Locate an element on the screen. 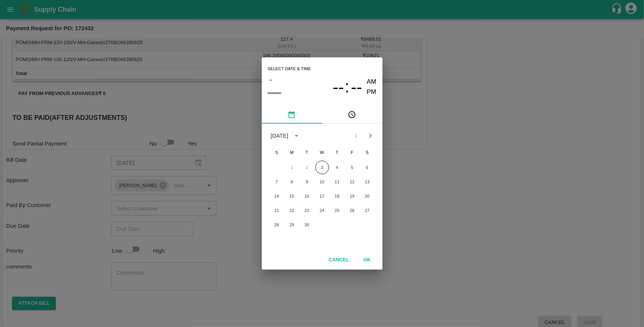  button: 13 is located at coordinates (367, 182).